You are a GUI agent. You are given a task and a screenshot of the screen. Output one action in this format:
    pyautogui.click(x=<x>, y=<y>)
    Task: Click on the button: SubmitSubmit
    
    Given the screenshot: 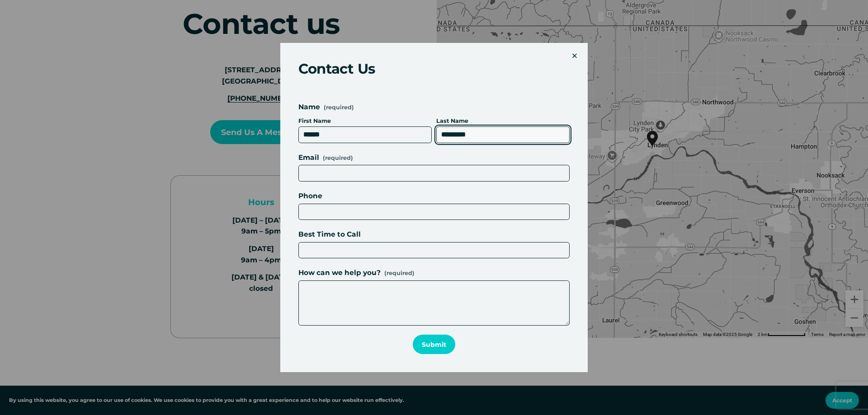 What is the action you would take?
    pyautogui.click(x=434, y=344)
    